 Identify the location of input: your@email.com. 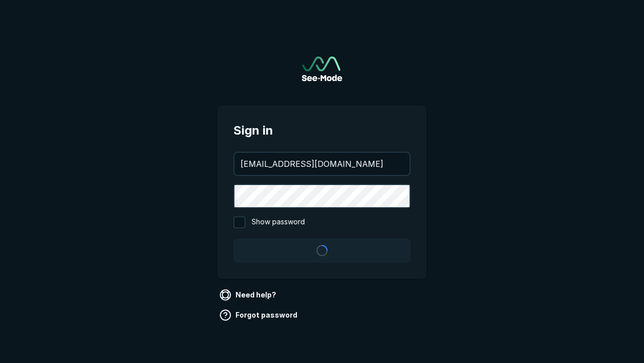
(322, 164).